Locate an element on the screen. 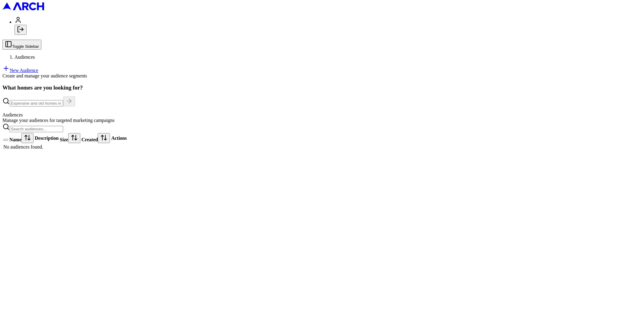 The image size is (644, 314). th: Description is located at coordinates (46, 138).